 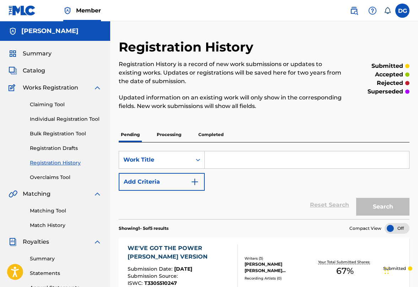 I want to click on div: Notifications, so click(x=387, y=11).